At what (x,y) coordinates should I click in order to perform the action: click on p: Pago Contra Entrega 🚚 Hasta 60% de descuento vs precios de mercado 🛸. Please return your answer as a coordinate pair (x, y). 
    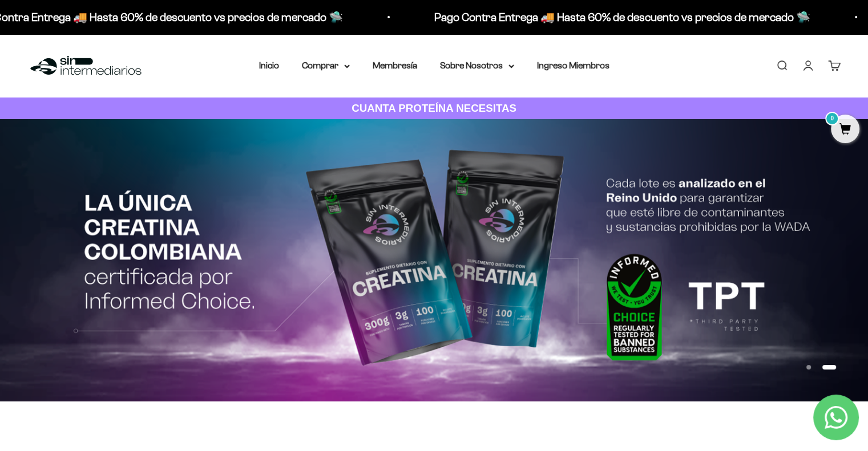
    Looking at the image, I should click on (598, 17).